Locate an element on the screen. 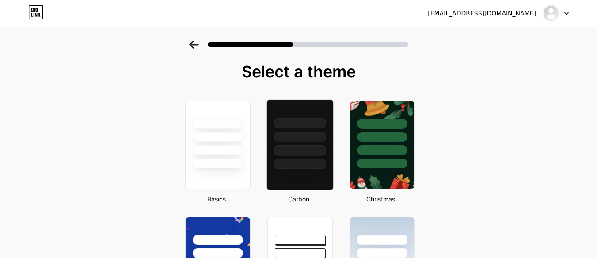 The height and width of the screenshot is (258, 597). div: Basics is located at coordinates (217, 199).